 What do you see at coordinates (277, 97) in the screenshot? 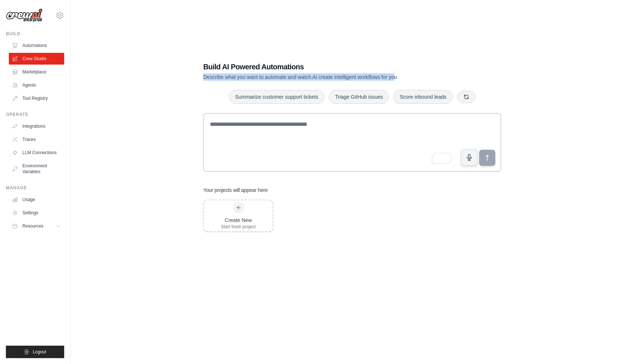
I see `button: Summarize customer support tickets` at bounding box center [277, 97].